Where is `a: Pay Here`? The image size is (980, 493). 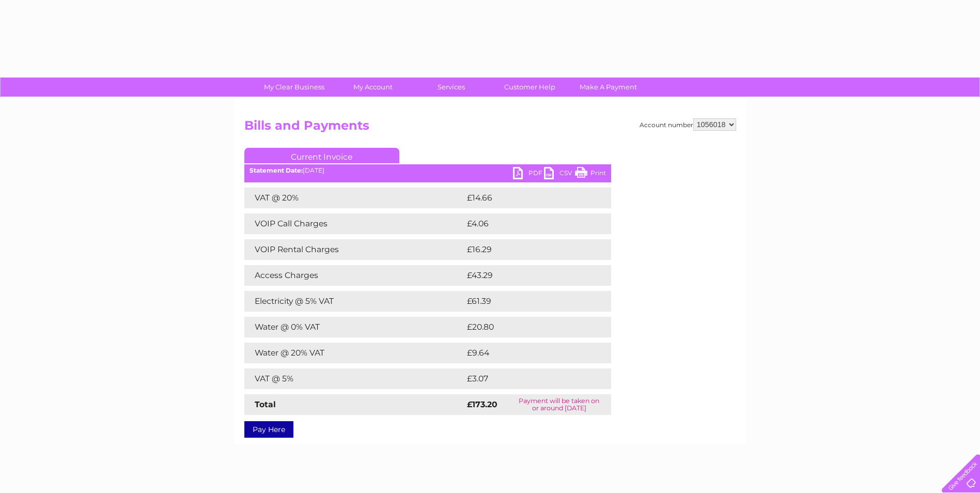 a: Pay Here is located at coordinates (269, 429).